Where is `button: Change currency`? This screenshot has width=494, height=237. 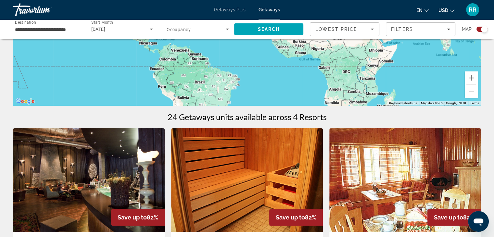 button: Change currency is located at coordinates (447, 10).